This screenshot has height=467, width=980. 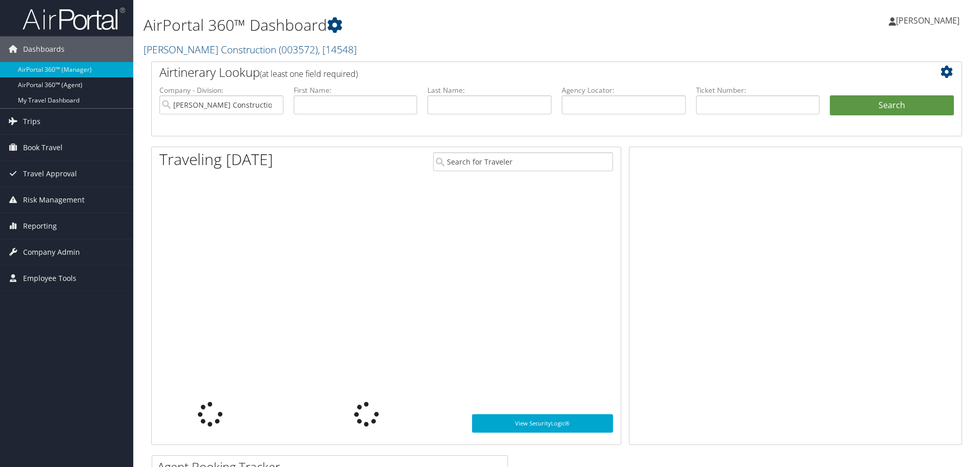 I want to click on label: Last Name:, so click(x=489, y=90).